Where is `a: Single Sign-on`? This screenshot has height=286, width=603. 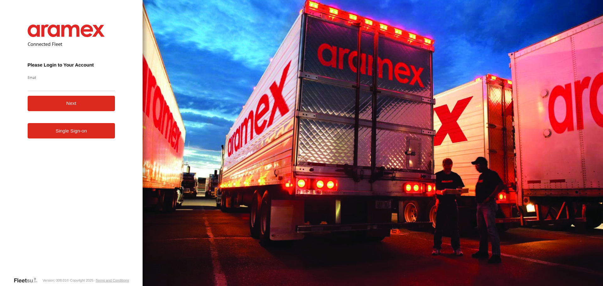 a: Single Sign-on is located at coordinates (71, 131).